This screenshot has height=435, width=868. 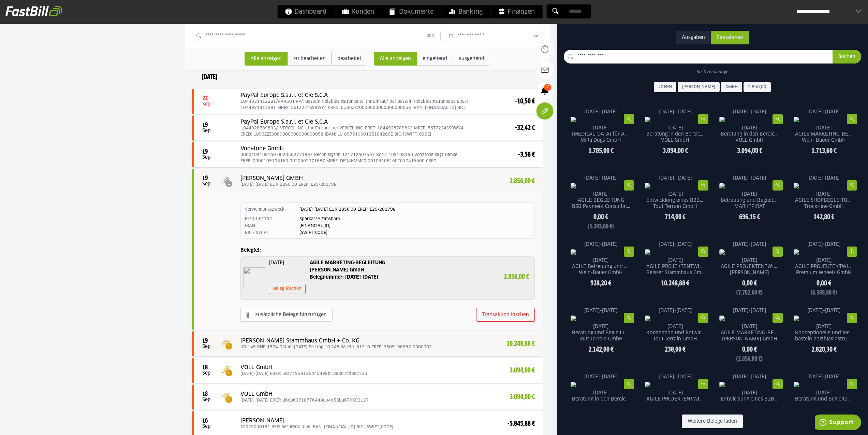 I want to click on p: AGILE Betreuung und Begleitung, so click(x=601, y=266).